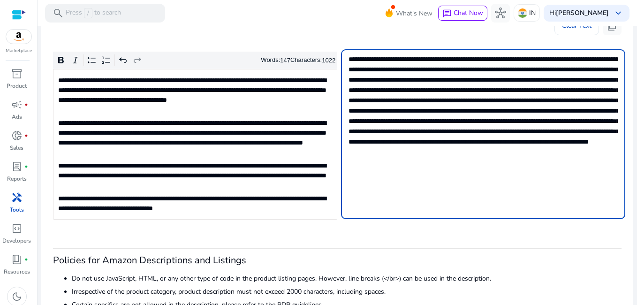 The width and height of the screenshot is (637, 305). What do you see at coordinates (19, 51) in the screenshot?
I see `p: Marketplace` at bounding box center [19, 51].